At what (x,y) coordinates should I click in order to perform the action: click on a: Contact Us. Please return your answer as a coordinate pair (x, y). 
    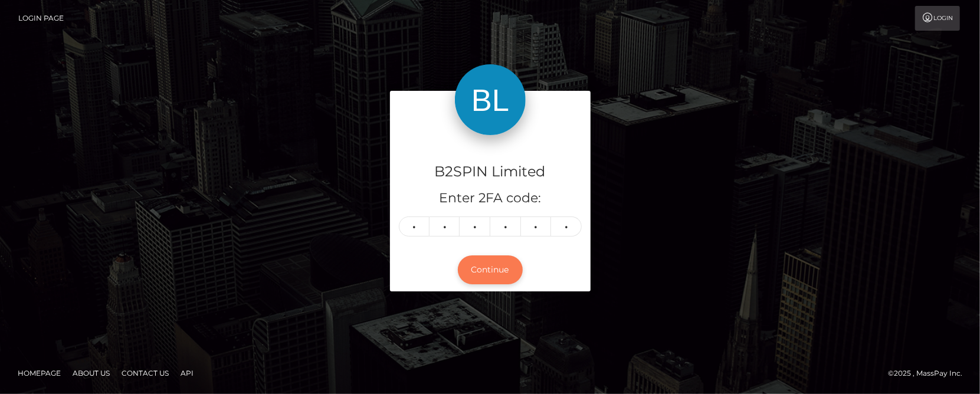
    Looking at the image, I should click on (145, 372).